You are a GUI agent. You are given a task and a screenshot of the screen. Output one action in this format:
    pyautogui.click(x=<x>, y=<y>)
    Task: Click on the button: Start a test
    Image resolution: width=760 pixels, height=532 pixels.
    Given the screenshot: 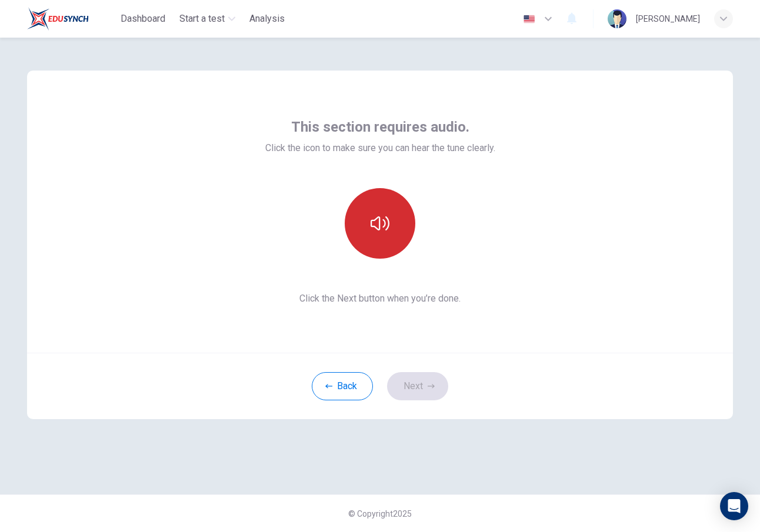 What is the action you would take?
    pyautogui.click(x=207, y=19)
    